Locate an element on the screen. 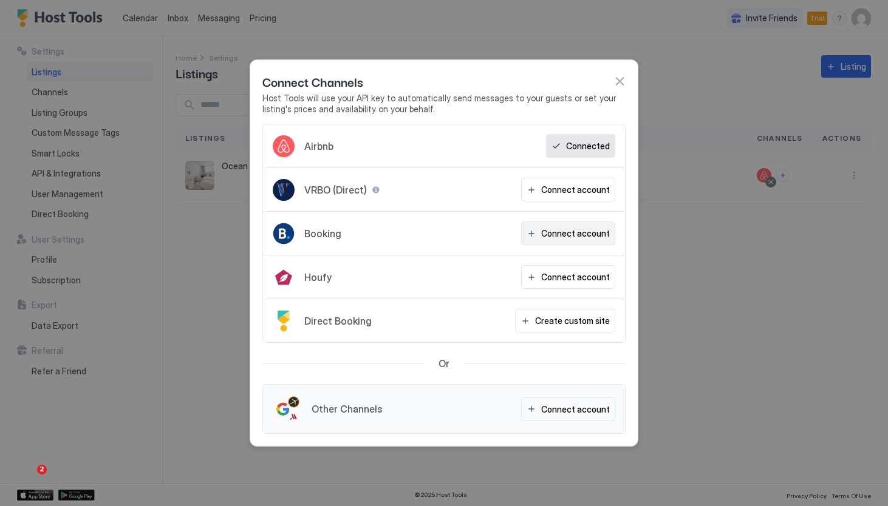 The height and width of the screenshot is (506, 888). span: VRBO (Direct) is located at coordinates (335, 190).